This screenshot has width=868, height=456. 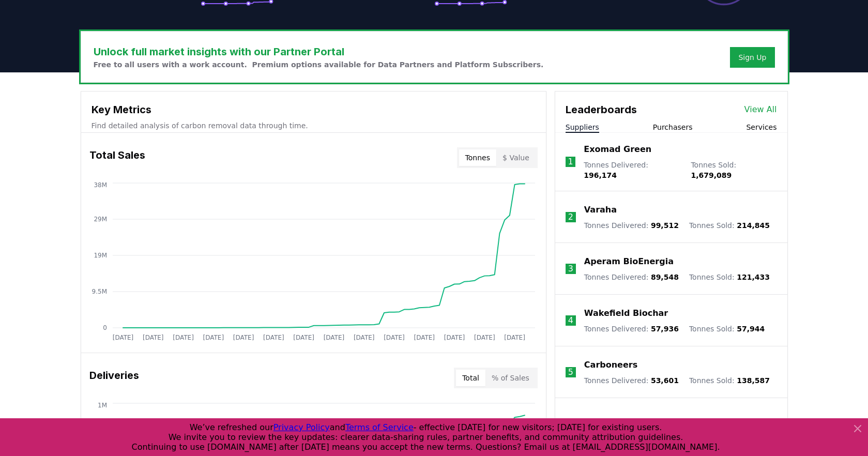 What do you see at coordinates (470, 378) in the screenshot?
I see `button: Total` at bounding box center [470, 378].